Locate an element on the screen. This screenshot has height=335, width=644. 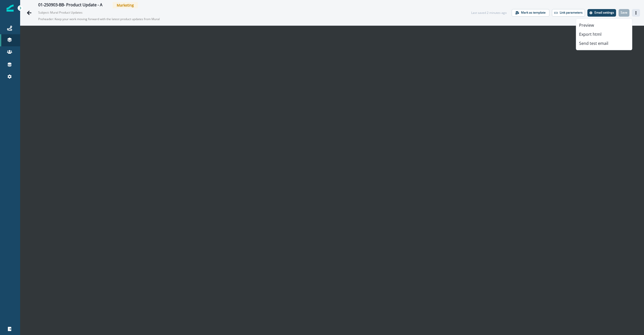
button: Go back is located at coordinates (29, 13).